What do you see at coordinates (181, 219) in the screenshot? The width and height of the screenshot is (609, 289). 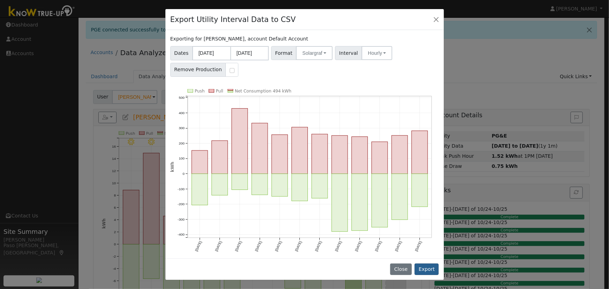 I see `text: -300` at bounding box center [181, 219].